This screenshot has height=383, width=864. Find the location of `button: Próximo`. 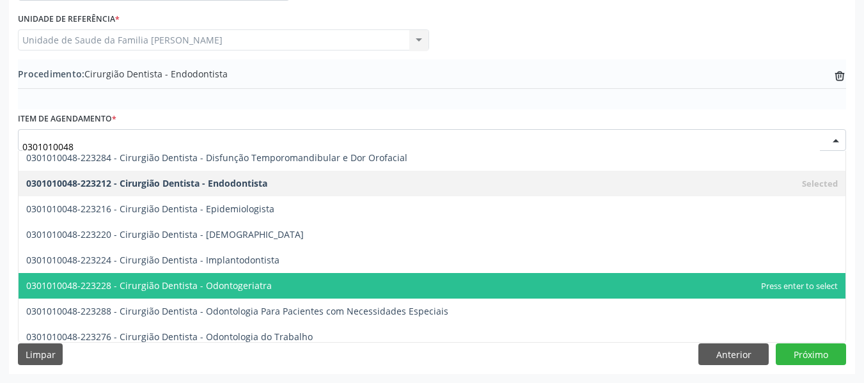

button: Próximo is located at coordinates (811, 354).